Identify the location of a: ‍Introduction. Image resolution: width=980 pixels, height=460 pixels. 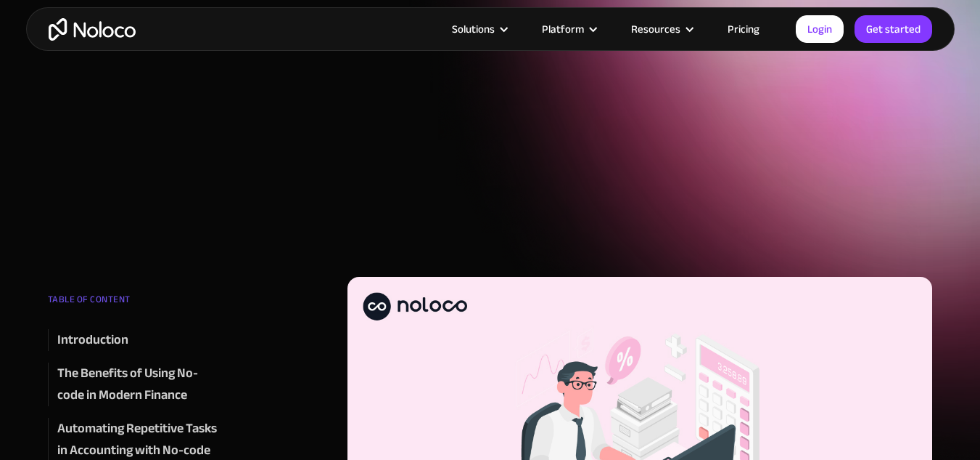
(140, 340).